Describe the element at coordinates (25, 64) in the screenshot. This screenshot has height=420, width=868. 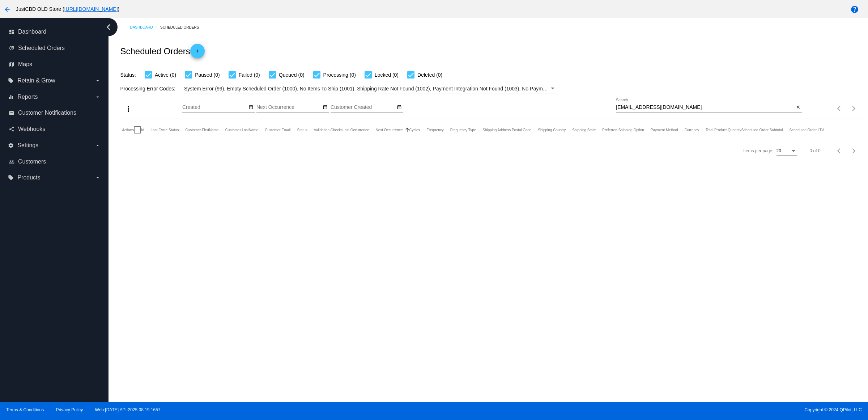
I see `span: Maps` at that location.